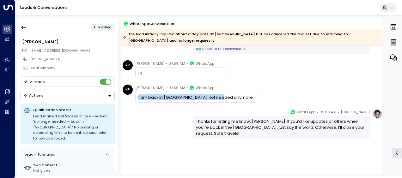 The width and height of the screenshot is (402, 178). Describe the element at coordinates (180, 73) in the screenshot. I see `div: Hi` at that location.